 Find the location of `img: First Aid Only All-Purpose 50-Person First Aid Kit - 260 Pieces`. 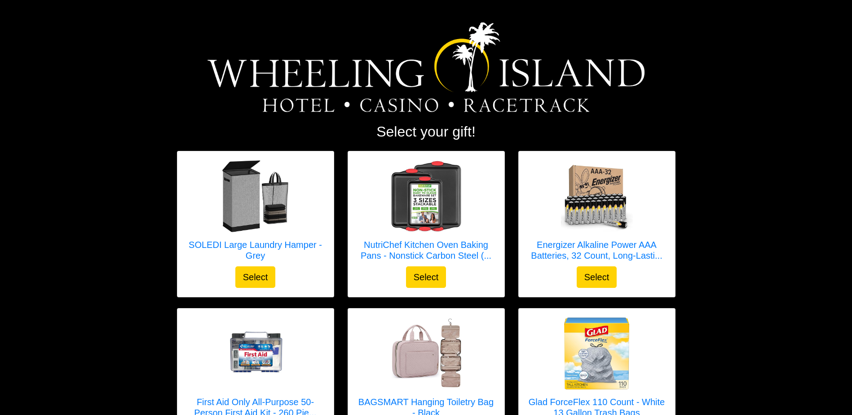

img: First Aid Only All-Purpose 50-Person First Aid Kit - 260 Pieces is located at coordinates (256, 354).